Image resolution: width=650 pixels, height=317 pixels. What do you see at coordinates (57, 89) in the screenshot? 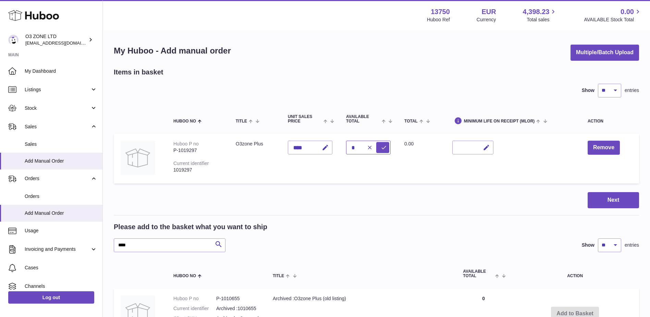
I see `span: Listings` at bounding box center [57, 89].